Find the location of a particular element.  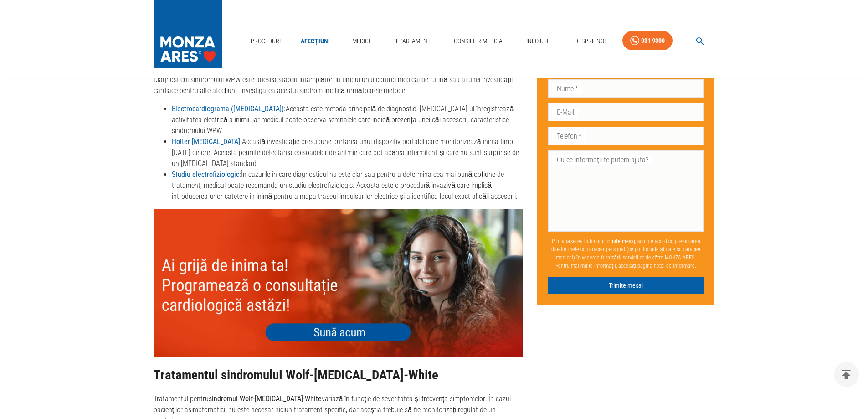

p: Prin apăsarea butonului , sunt de acord cu prelucrarea datelor mele cu caracter personal (ce pot ... is located at coordinates (626, 254).